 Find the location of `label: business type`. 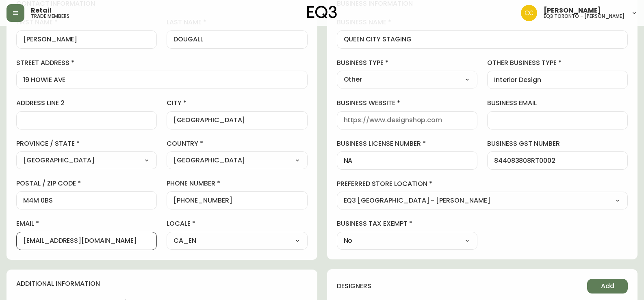

label: business type is located at coordinates (408, 63).